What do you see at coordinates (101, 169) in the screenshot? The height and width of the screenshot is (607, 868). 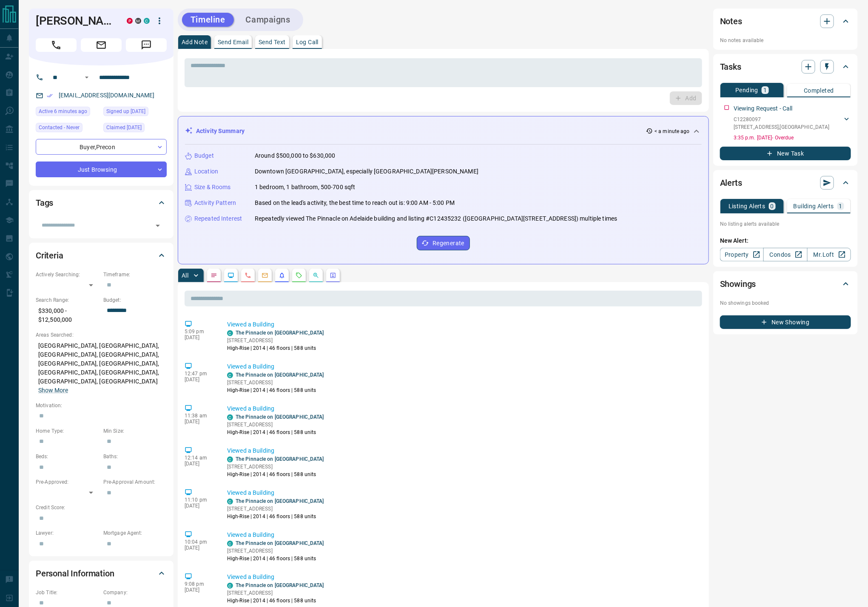 I see `div: Just Browsing` at bounding box center [101, 169].